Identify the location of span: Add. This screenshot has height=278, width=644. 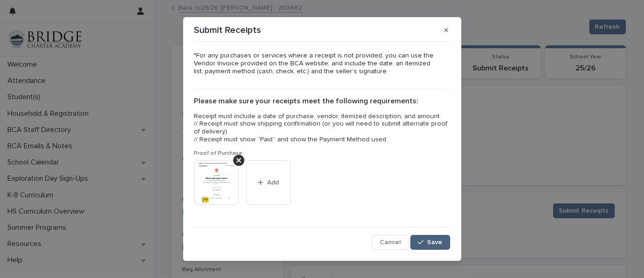
(273, 183).